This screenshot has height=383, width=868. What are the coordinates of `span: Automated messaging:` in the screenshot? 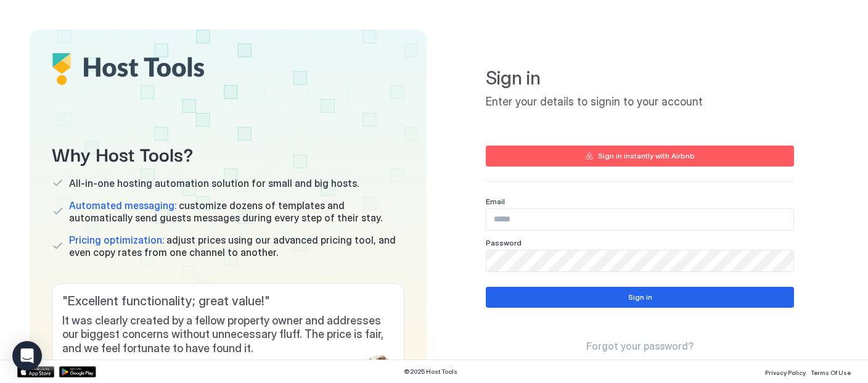 It's located at (123, 206).